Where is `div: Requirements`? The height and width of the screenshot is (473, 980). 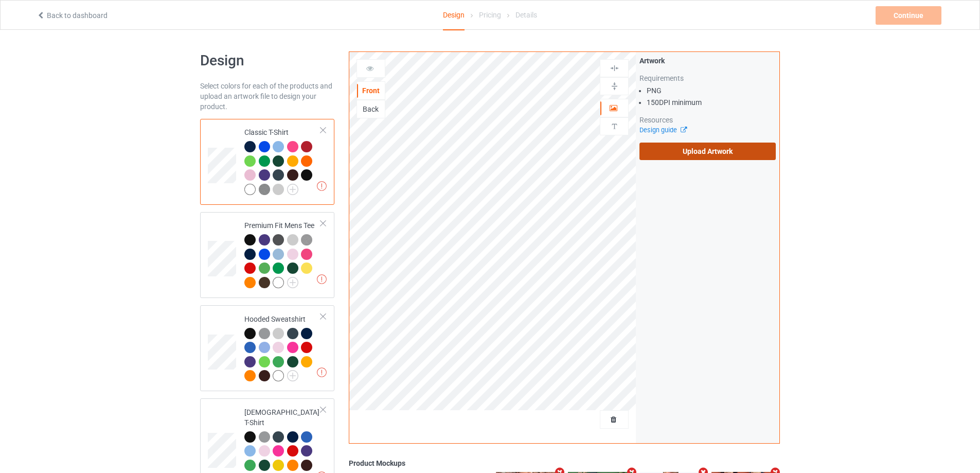 div: Requirements is located at coordinates (708, 78).